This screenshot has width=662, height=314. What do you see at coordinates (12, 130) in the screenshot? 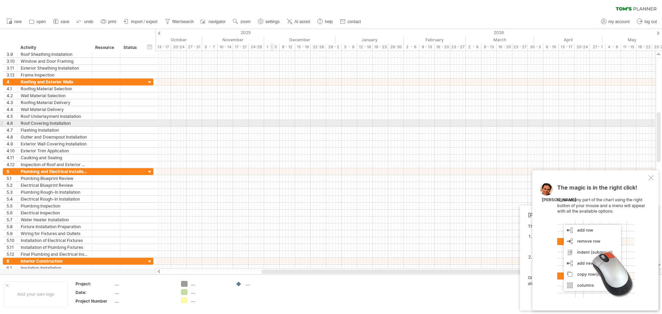
I see `div: 4.7` at bounding box center [12, 130].